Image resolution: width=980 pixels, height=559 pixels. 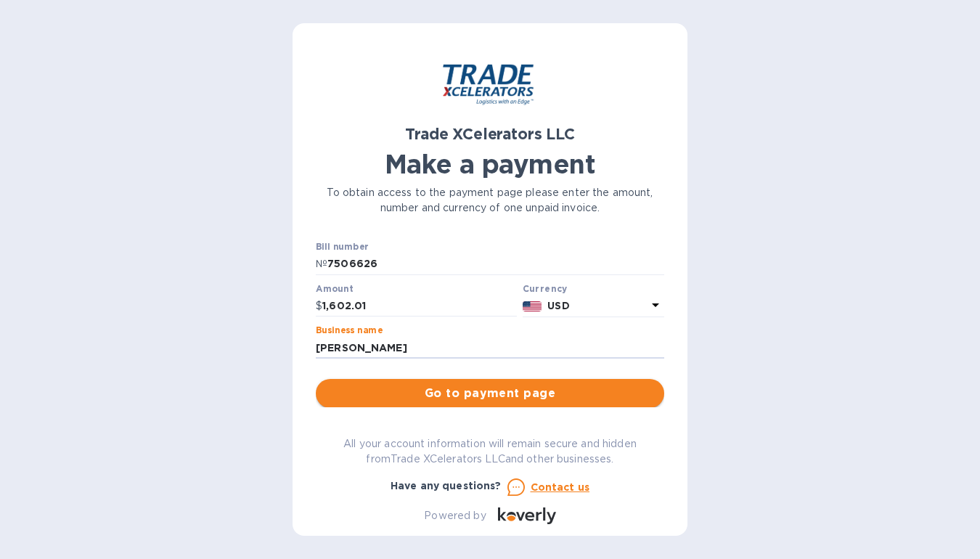 What do you see at coordinates (532, 306) in the screenshot?
I see `img: USD` at bounding box center [532, 306].